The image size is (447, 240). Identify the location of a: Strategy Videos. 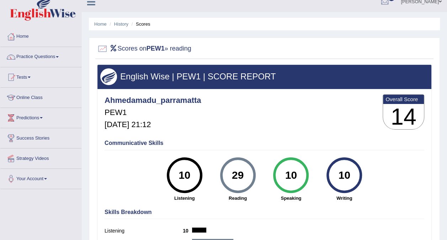
(41, 157).